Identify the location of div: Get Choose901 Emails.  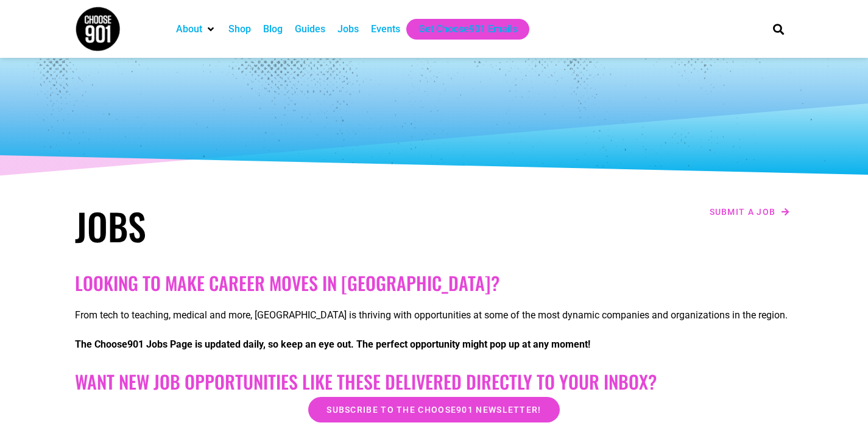
(468, 29).